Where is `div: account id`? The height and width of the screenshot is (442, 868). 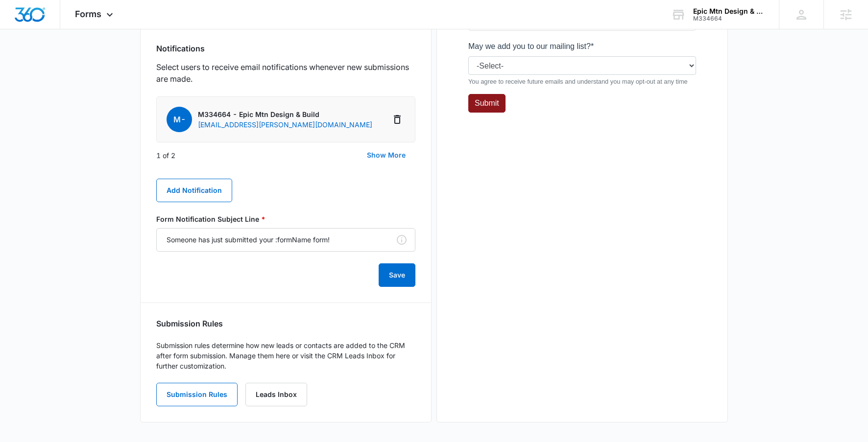
div: account id is located at coordinates (729, 19).